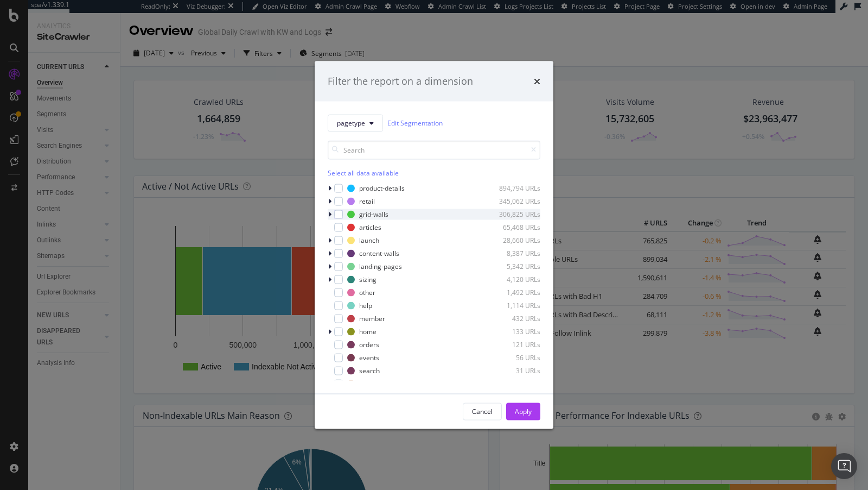 Image resolution: width=868 pixels, height=490 pixels. Describe the element at coordinates (370, 371) in the screenshot. I see `div: search` at that location.